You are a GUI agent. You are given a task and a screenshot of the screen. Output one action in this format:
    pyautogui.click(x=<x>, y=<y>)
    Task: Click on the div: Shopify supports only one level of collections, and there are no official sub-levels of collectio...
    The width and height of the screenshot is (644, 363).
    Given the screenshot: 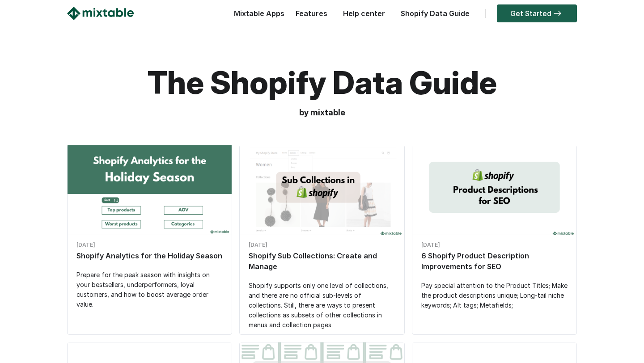 What is the action you would take?
    pyautogui.click(x=321, y=305)
    